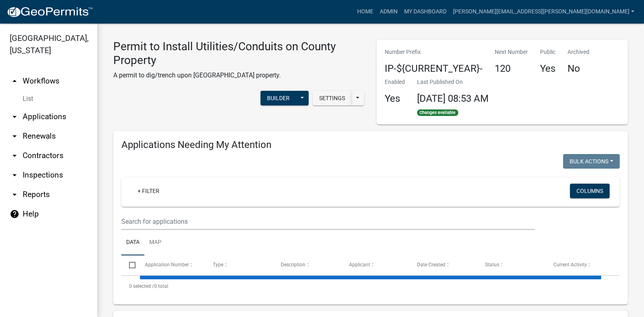 The width and height of the screenshot is (644, 317). Describe the element at coordinates (580, 265) in the screenshot. I see `datatable-header-cell: Current Activity` at that location.